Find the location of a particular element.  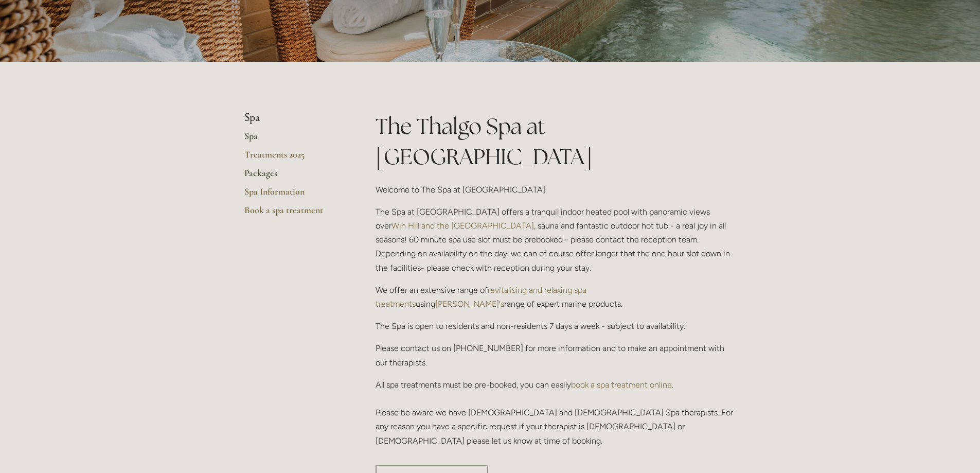

a: Spa is located at coordinates (293, 140).